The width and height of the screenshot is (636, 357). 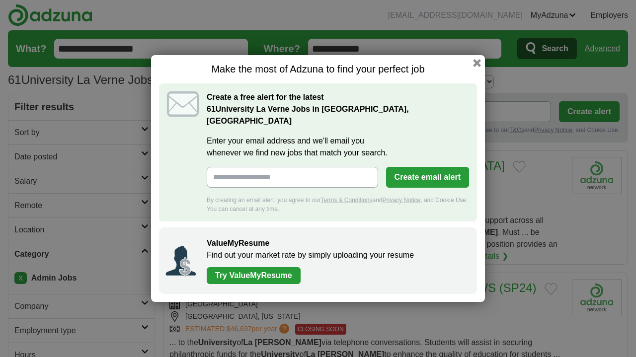 What do you see at coordinates (337, 255) in the screenshot?
I see `p: Find out your market rate by simply uploading your resume` at bounding box center [337, 255].